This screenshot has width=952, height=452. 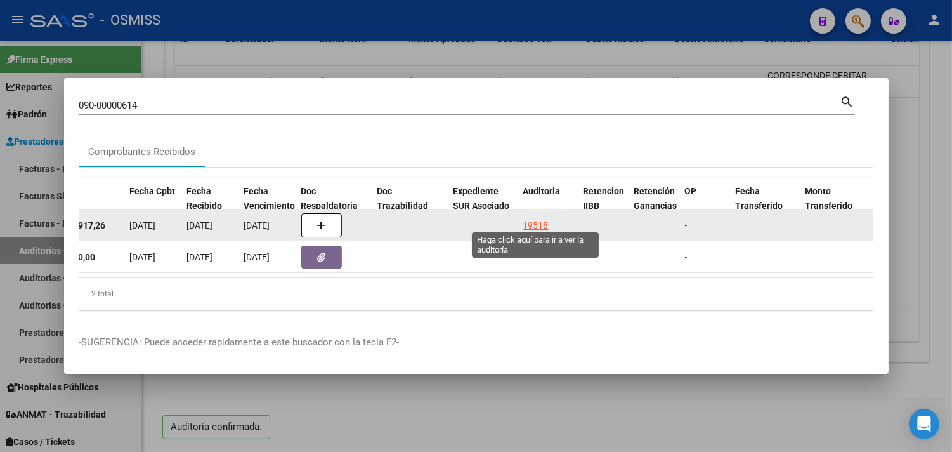 What do you see at coordinates (924, 424) in the screenshot?
I see `div: Open Intercom Messenger` at bounding box center [924, 424].